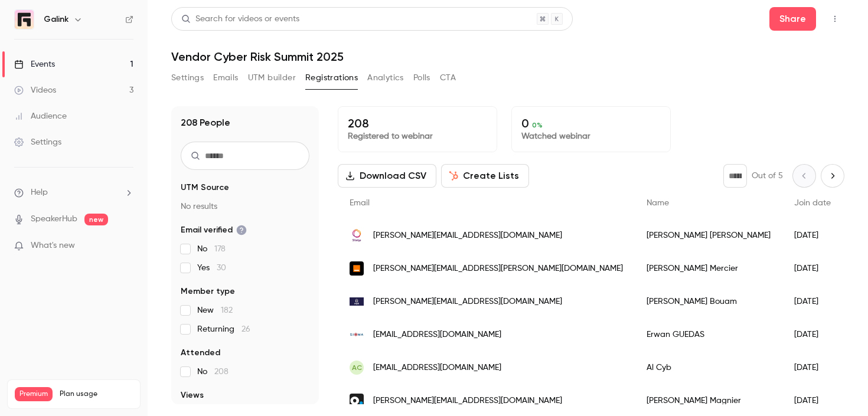 This screenshot has width=868, height=416. I want to click on span: Premium, so click(34, 394).